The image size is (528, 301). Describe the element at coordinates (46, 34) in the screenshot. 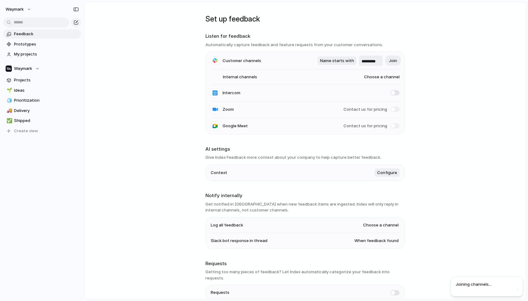

I see `span: Feedback` at that location.